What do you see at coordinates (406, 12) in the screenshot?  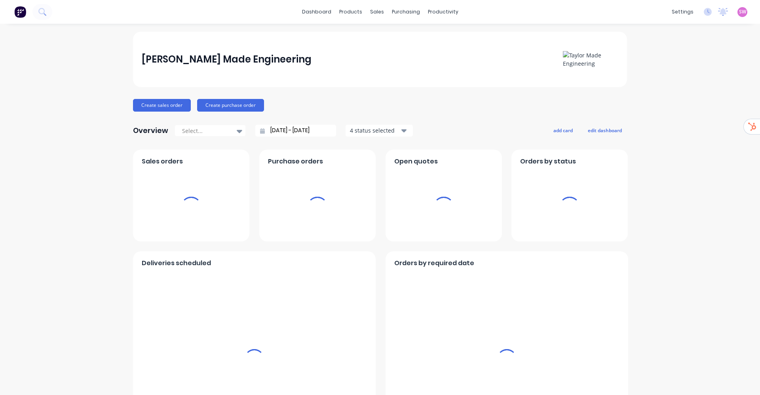 I see `div: purchasing` at bounding box center [406, 12].